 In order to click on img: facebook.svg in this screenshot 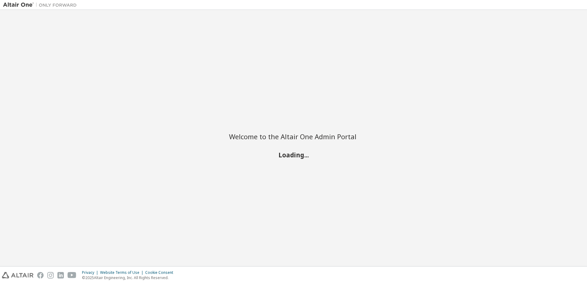, I will do `click(40, 275)`.